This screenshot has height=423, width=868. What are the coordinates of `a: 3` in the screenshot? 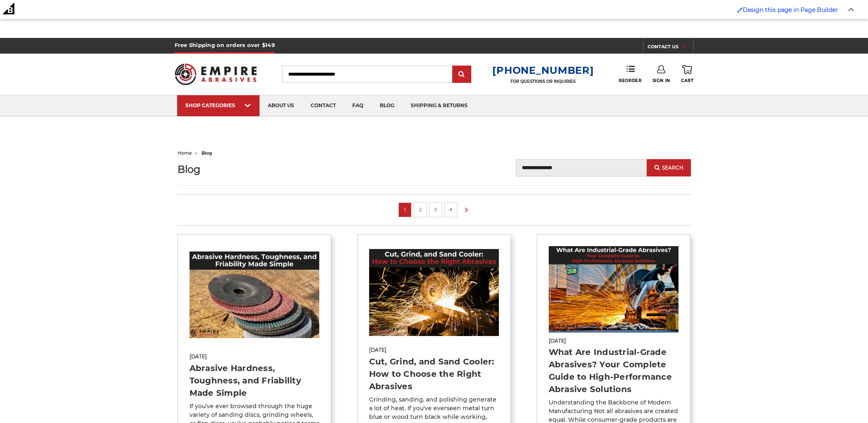 It's located at (436, 210).